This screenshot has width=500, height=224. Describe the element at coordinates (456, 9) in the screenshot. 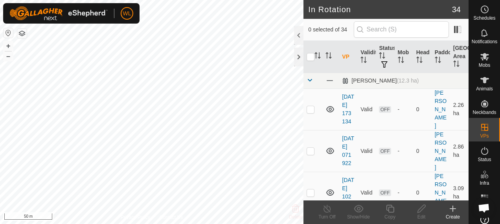

I see `span: 34` at that location.